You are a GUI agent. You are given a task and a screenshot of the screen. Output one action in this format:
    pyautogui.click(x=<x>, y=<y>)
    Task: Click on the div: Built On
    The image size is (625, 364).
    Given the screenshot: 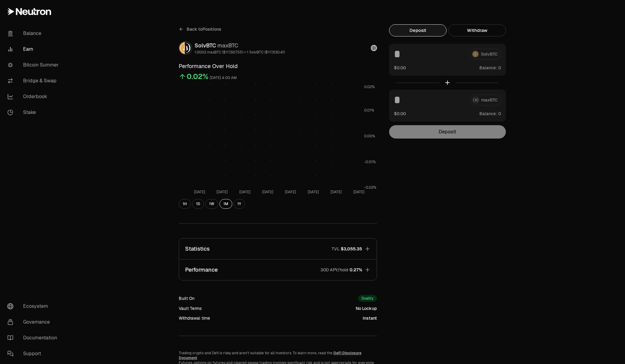 What is the action you would take?
    pyautogui.click(x=187, y=298)
    